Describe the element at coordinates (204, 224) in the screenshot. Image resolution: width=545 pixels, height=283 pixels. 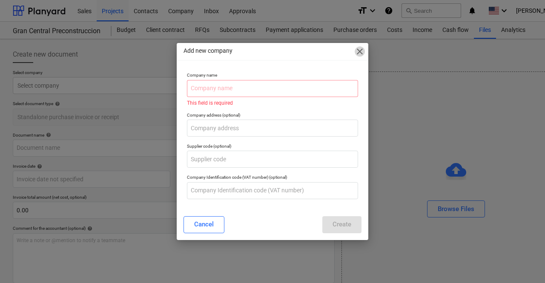
I see `div: Cancel` at that location.